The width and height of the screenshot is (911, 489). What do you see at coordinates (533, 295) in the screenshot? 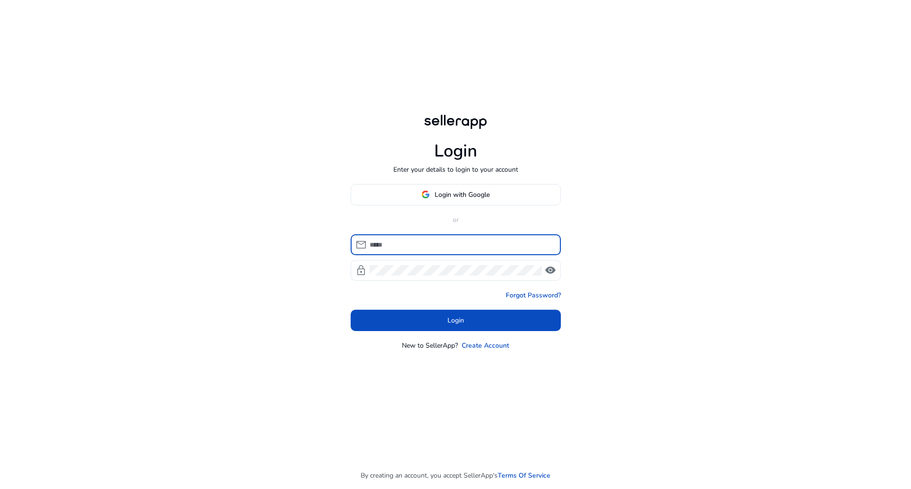
I see `a: Forgot Password?` at bounding box center [533, 295].